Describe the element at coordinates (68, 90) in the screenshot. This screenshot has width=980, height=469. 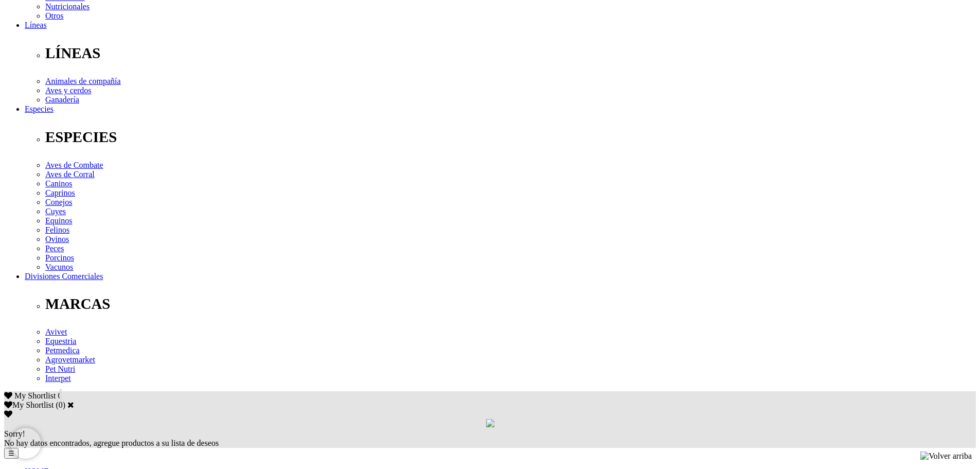
I see `a: Aves y cerdos` at that location.